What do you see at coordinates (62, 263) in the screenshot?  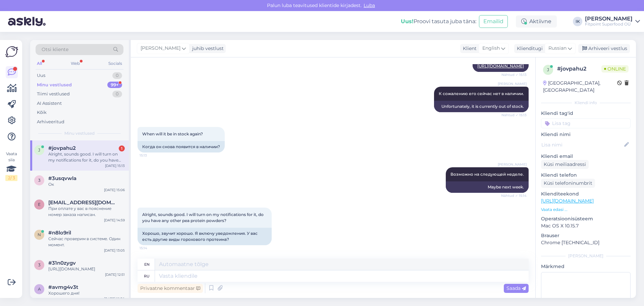 I see `span: #31n0zygv` at bounding box center [62, 263].